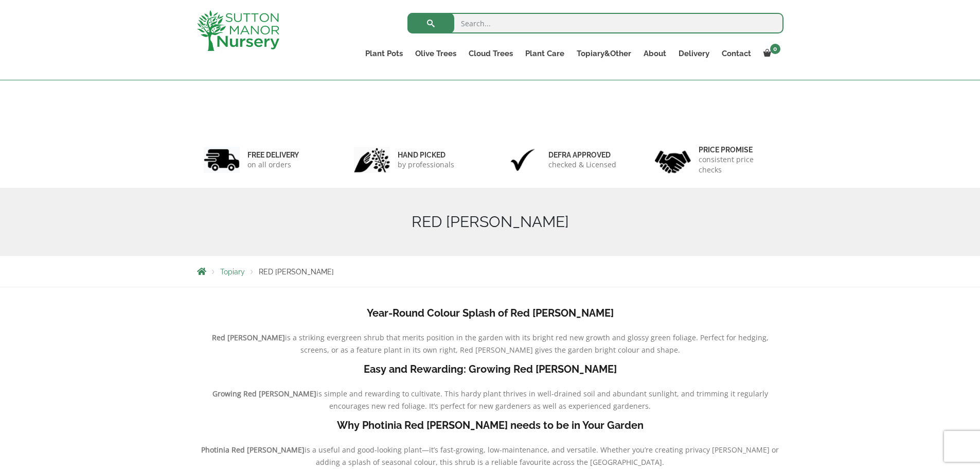  I want to click on img: logo, so click(239, 30).